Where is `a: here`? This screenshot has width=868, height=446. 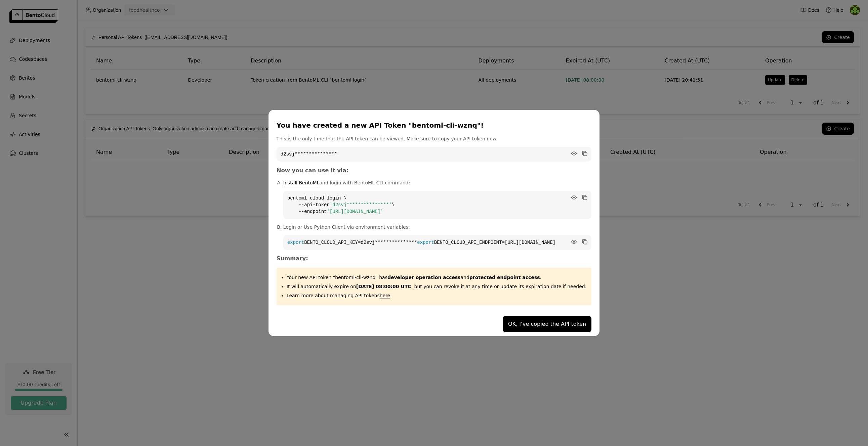
a: here is located at coordinates (385, 295).